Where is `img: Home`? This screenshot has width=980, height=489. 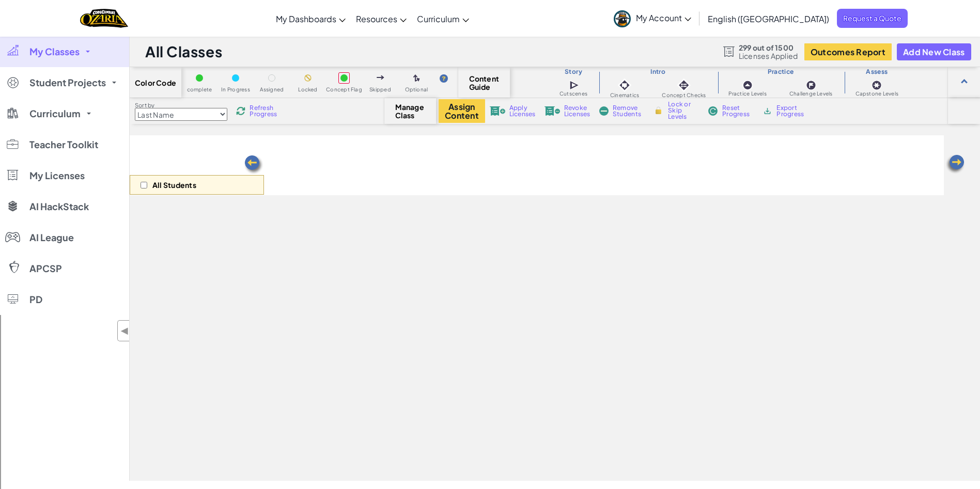
img: Home is located at coordinates (104, 18).